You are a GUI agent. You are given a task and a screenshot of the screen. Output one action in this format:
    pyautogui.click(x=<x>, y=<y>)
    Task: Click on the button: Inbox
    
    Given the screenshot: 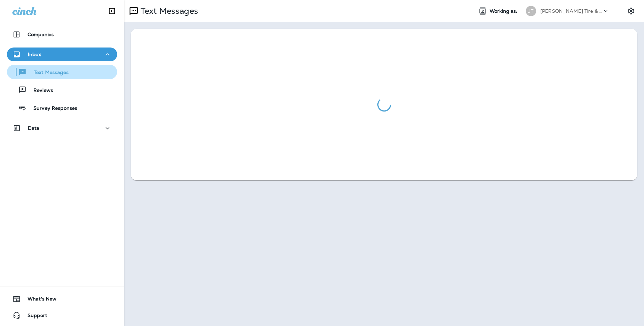 What is the action you would take?
    pyautogui.click(x=62, y=55)
    